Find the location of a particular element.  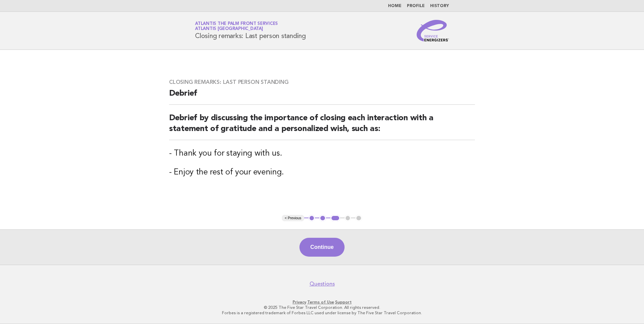

a: Profile is located at coordinates (416, 6).